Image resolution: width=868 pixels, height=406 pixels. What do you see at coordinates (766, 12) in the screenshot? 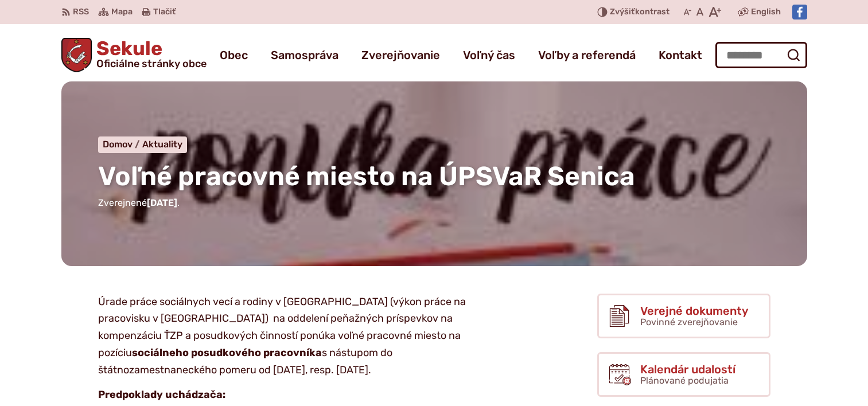
I see `a: English` at bounding box center [766, 12].